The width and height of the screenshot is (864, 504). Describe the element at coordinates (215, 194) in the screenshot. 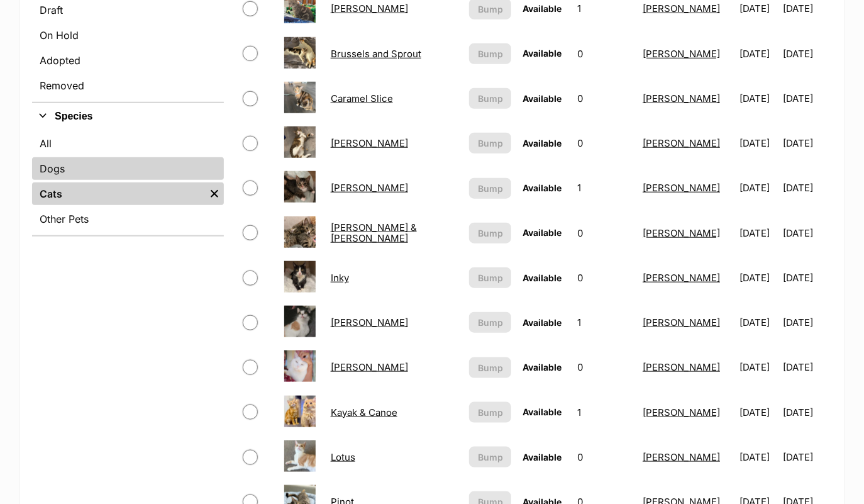

I see `a: Remove filter` at that location.